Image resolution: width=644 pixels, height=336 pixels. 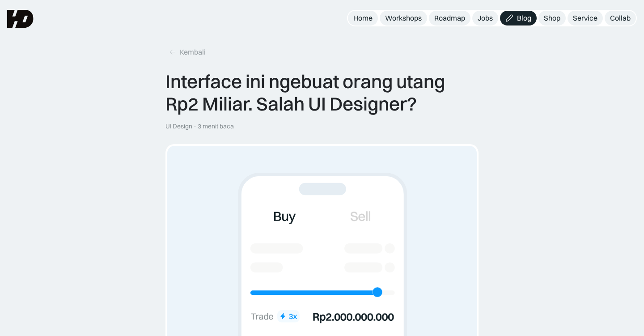 What do you see at coordinates (187, 52) in the screenshot?
I see `a: Kembali` at bounding box center [187, 52].